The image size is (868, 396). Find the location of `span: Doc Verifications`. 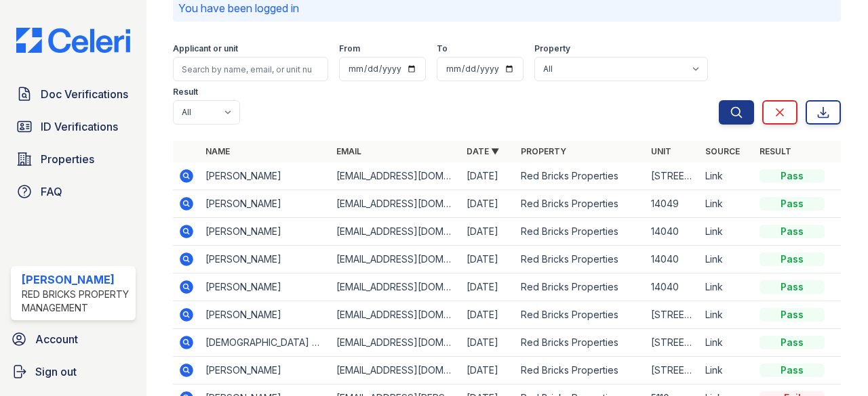

span: Doc Verifications is located at coordinates (84, 94).